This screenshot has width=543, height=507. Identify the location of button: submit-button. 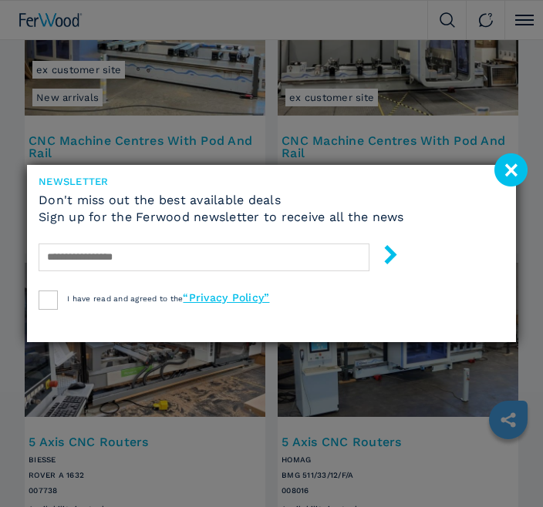
(382, 257).